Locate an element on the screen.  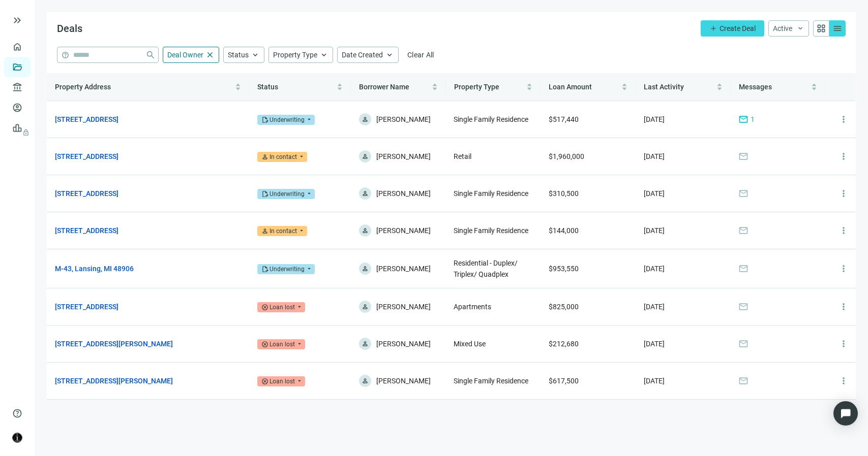
span: Status is located at coordinates (238, 55).